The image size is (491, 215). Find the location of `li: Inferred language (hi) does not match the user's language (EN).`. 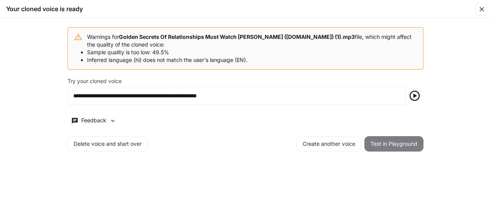

li: Inferred language (hi) does not match the user's language (EN). is located at coordinates (252, 60).